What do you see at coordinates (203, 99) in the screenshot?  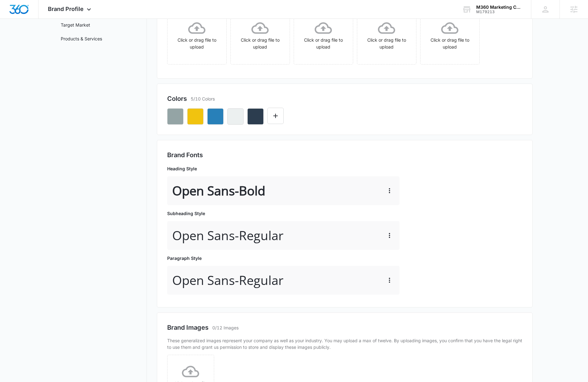 I see `p: 5/10 Colors` at bounding box center [203, 99].